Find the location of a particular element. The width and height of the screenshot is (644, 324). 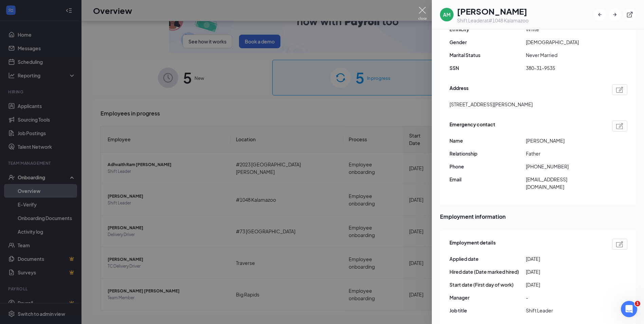

span: Employment details is located at coordinates (472, 244).